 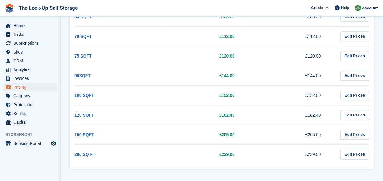 I want to click on span: Invoices, so click(x=31, y=78).